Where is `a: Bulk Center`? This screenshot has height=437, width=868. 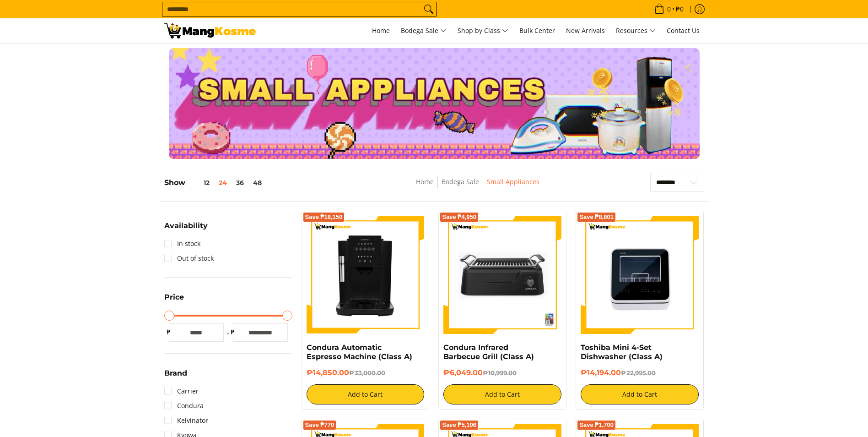 a: Bulk Center is located at coordinates (537, 30).